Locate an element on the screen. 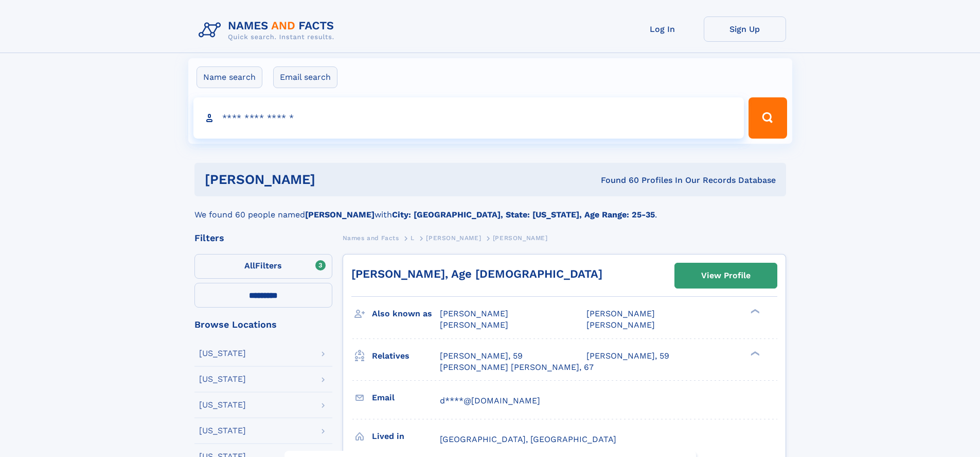 The image size is (980, 457). img: Logo Names and Facts is located at coordinates (268, 30).